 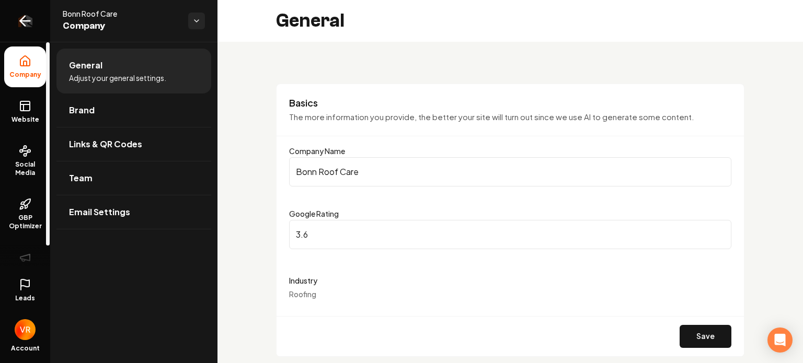 I want to click on span: Roofing, so click(x=303, y=294).